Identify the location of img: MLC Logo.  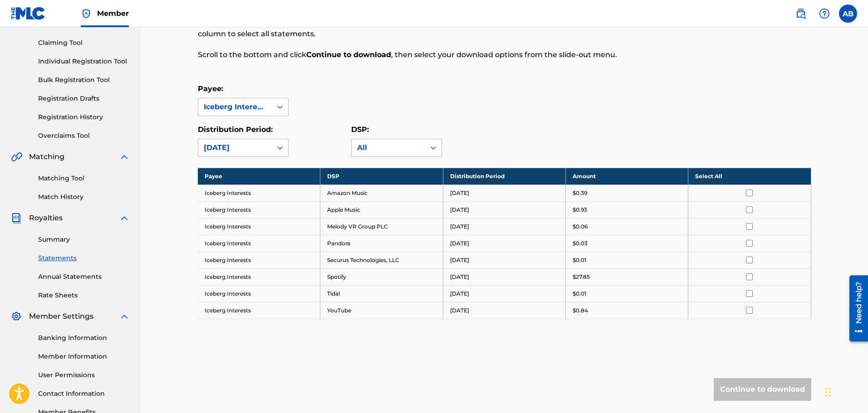
(28, 13).